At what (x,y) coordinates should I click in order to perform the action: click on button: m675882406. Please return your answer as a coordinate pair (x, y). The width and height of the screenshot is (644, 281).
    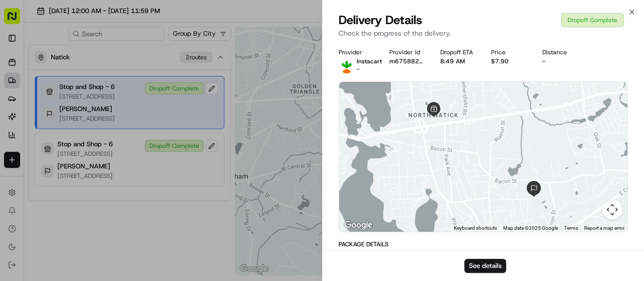
    Looking at the image, I should click on (407, 62).